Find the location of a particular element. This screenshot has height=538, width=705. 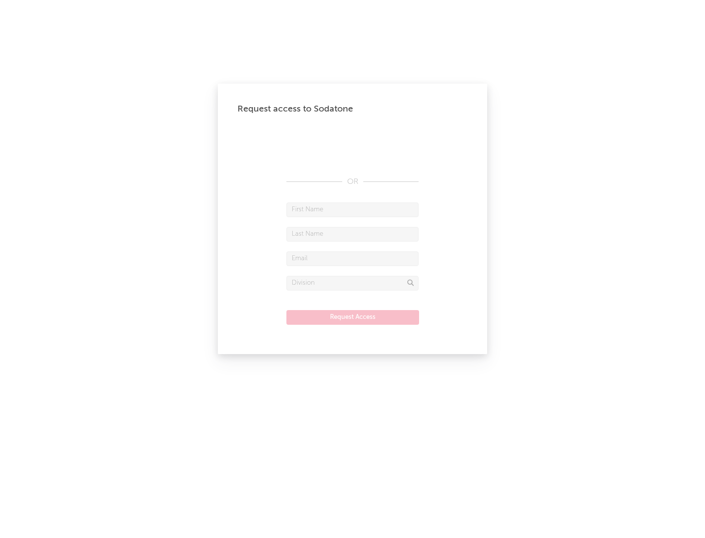

input: Email is located at coordinates (352, 259).